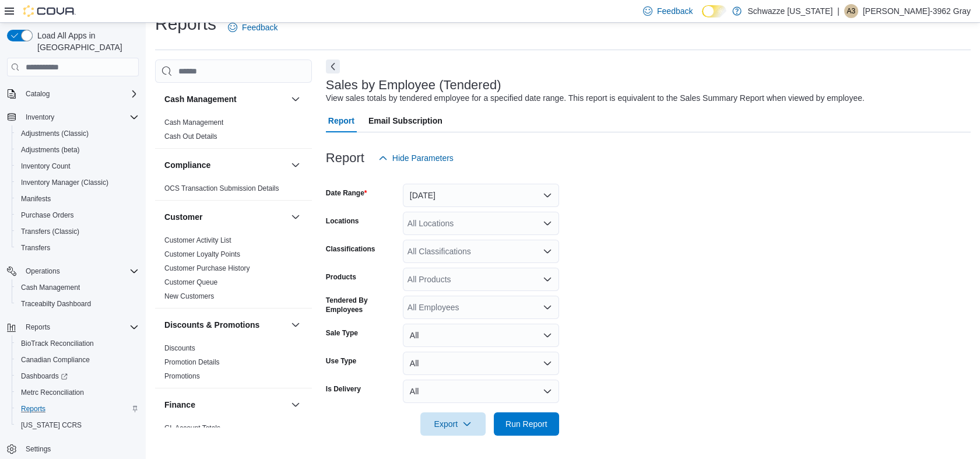 Image resolution: width=980 pixels, height=459 pixels. I want to click on a: Metrc Reconciliation, so click(53, 393).